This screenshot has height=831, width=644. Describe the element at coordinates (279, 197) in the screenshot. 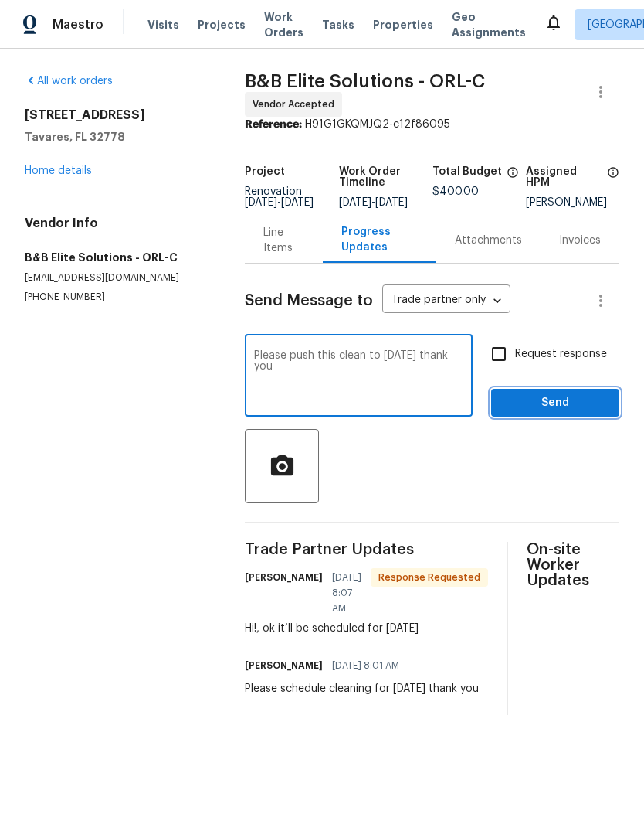

I see `span: Renovation` at that location.